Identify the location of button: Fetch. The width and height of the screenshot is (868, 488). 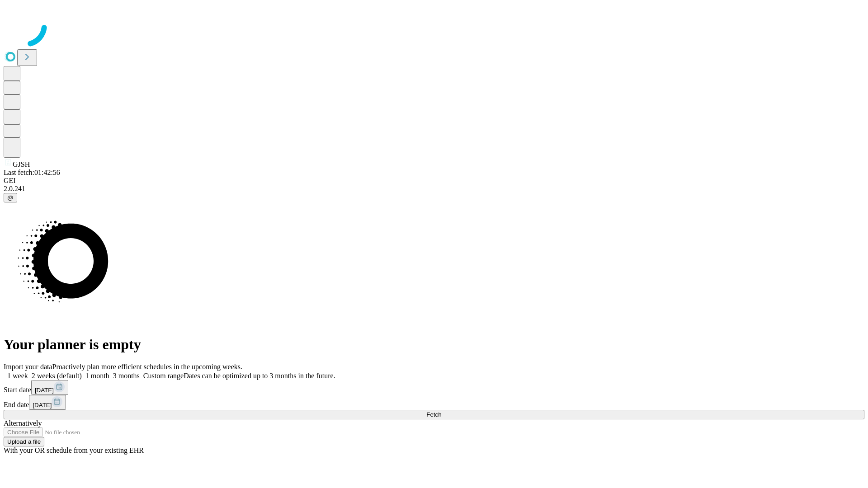
(434, 414).